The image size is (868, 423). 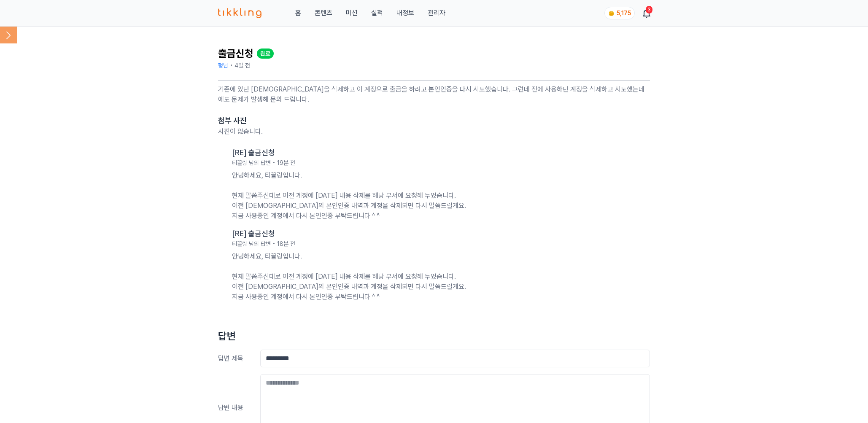 What do you see at coordinates (240, 66) in the screenshot?
I see `span: • 4일 전` at bounding box center [240, 66].